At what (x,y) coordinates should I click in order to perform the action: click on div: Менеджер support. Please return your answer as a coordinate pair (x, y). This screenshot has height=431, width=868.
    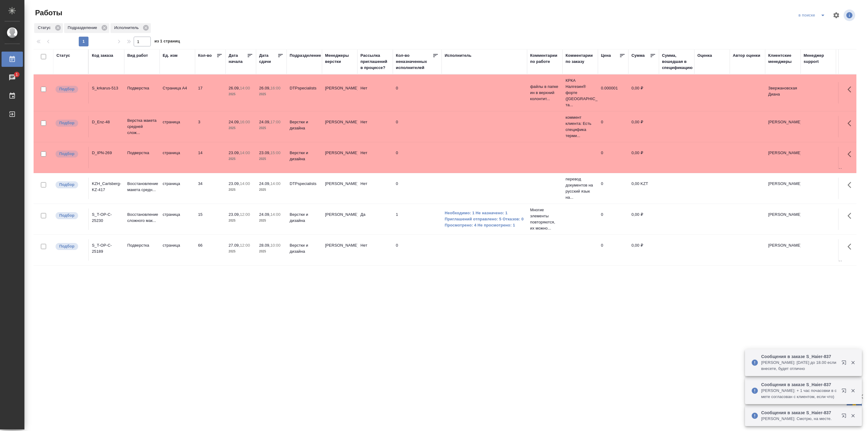
    Looking at the image, I should click on (818, 59).